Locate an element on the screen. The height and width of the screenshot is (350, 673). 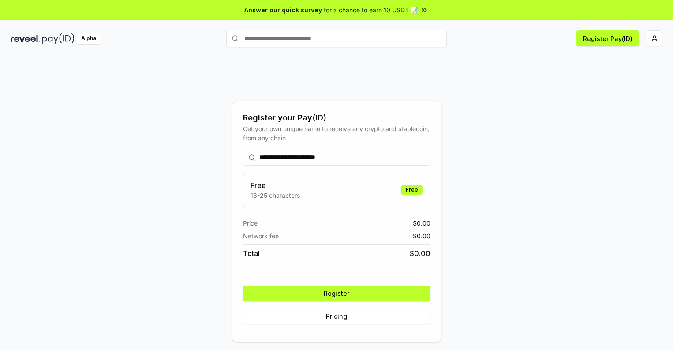
div: Alpha is located at coordinates (89, 38).